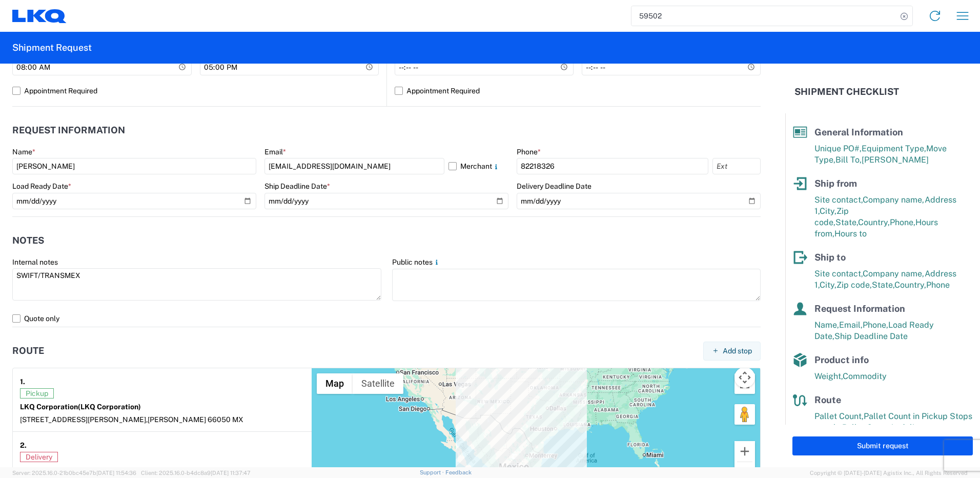 The width and height of the screenshot is (980, 478). What do you see at coordinates (842, 359) in the screenshot?
I see `span: Product info` at bounding box center [842, 359].